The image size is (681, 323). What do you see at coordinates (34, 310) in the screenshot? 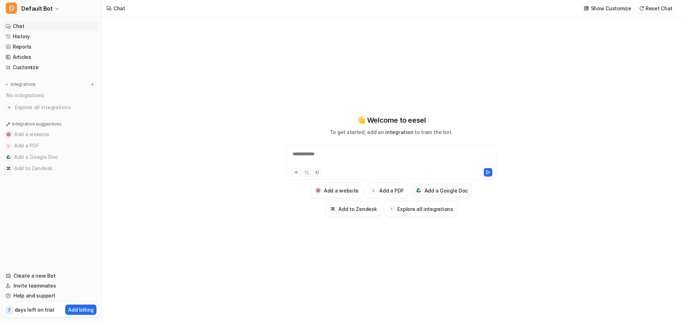
I see `p: days left on trial` at bounding box center [34, 310].